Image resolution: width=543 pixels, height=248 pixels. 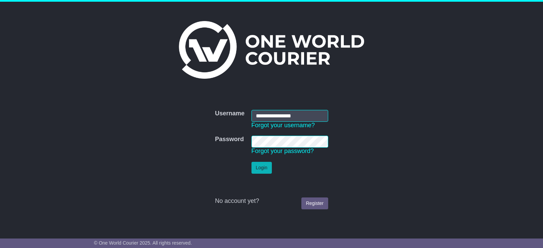 I want to click on a: Register, so click(x=315, y=203).